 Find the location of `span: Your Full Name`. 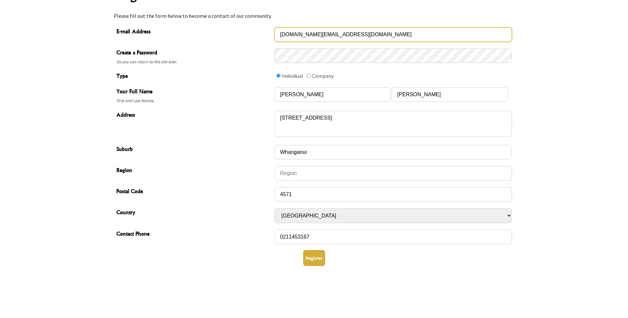

span: Your Full Name is located at coordinates (194, 92).